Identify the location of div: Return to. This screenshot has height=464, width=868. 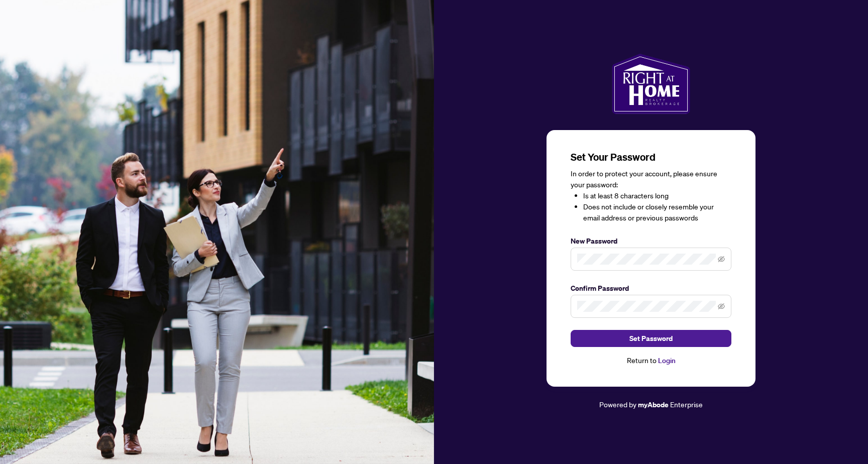
(651, 361).